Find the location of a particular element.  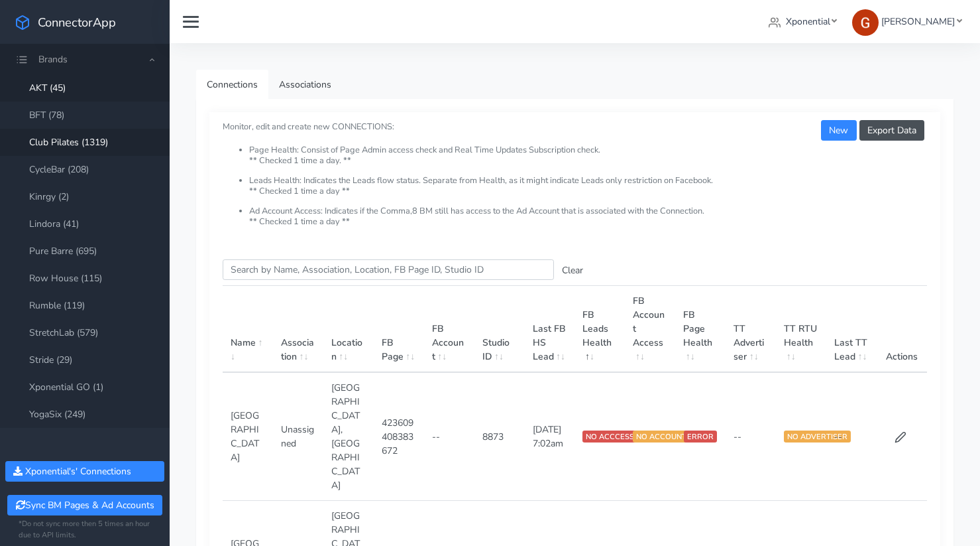

td: Unassigned is located at coordinates (298, 436).